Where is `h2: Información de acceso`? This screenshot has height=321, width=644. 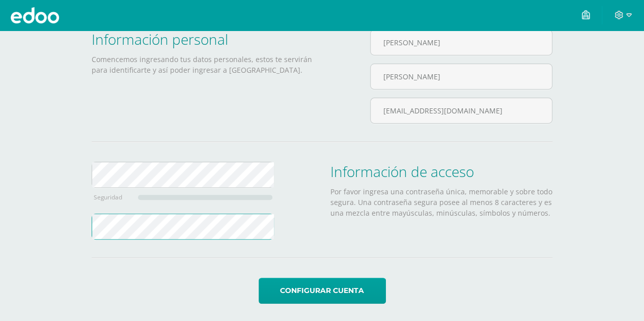 h2: Información de acceso is located at coordinates (441, 171).